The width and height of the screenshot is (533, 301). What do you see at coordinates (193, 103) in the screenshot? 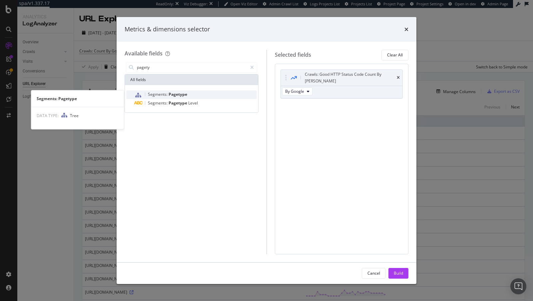
I see `span: Level` at bounding box center [193, 103].